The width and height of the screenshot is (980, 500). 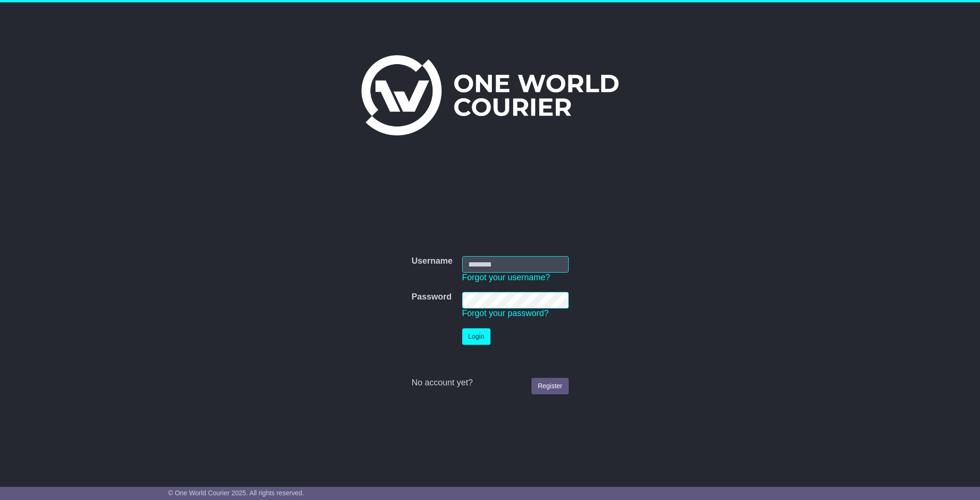 What do you see at coordinates (505, 313) in the screenshot?
I see `a: Forgot your password?` at bounding box center [505, 313].